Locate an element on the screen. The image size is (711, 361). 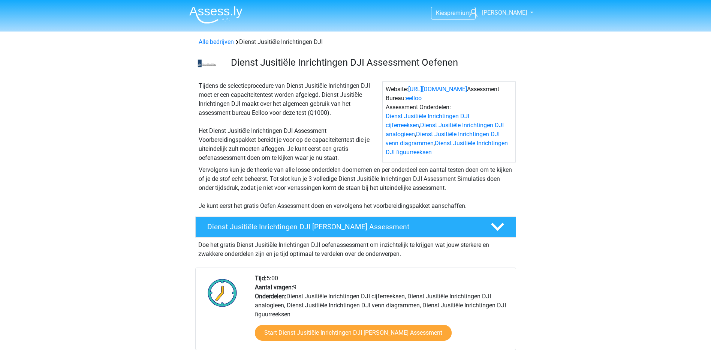
div: Website: Assessment Bureau: Assessment Onderdelen: , , , is located at coordinates (449, 122).